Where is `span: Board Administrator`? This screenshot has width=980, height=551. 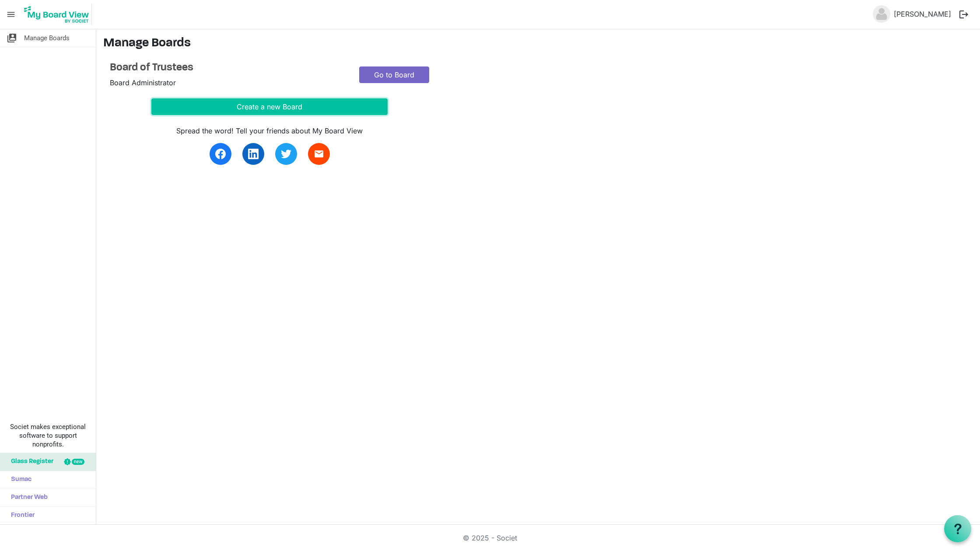 span: Board Administrator is located at coordinates (143, 82).